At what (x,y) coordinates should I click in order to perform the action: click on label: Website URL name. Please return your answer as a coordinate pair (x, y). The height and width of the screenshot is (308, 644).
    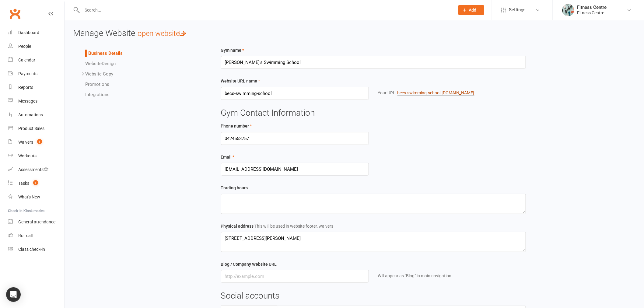
    Looking at the image, I should click on (240, 81).